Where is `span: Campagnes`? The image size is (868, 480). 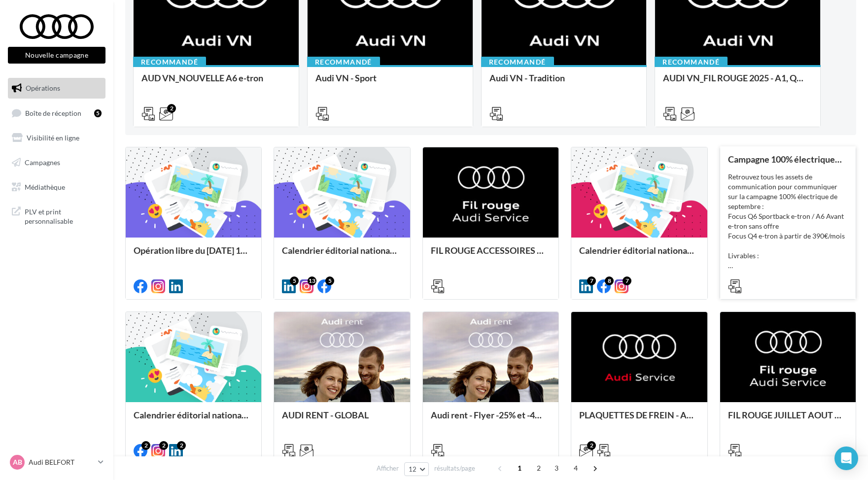
span: Campagnes is located at coordinates (43, 162).